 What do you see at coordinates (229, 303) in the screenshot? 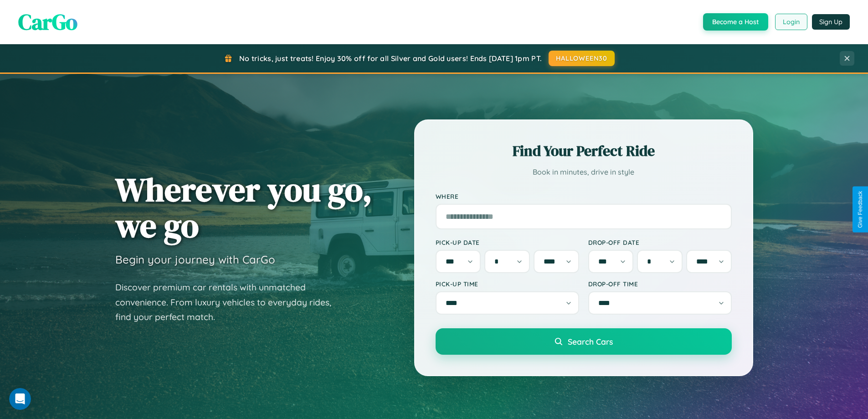
I see `p: Discover premium car rentals with unmatched convenience. From luxury vehicles to everyday rides, ...` at bounding box center [229, 303].